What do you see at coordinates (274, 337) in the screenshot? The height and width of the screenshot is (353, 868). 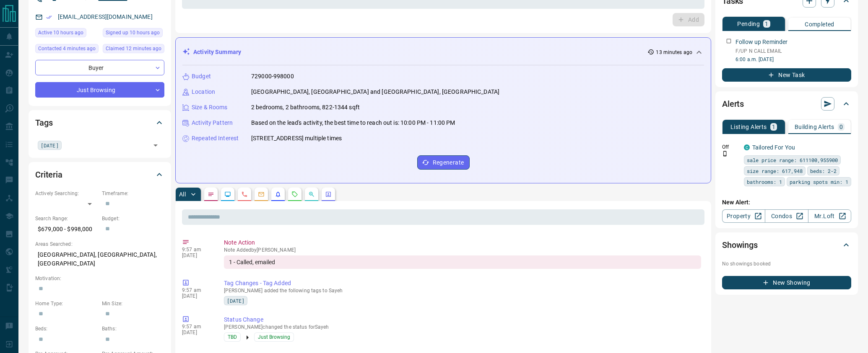 I see `span: Just Browsing` at bounding box center [274, 337].